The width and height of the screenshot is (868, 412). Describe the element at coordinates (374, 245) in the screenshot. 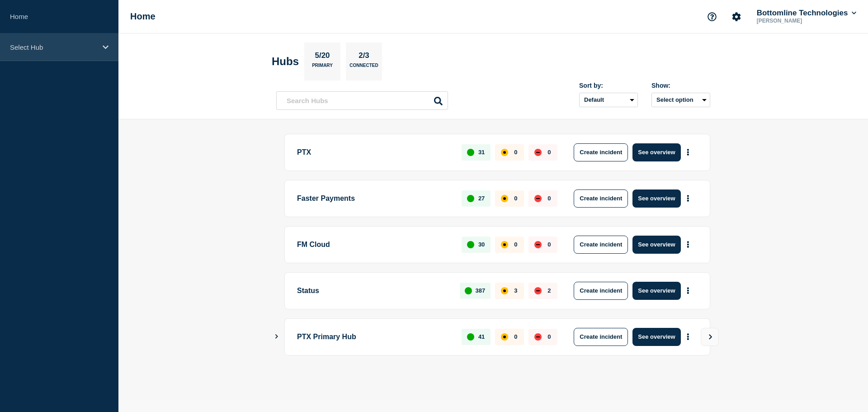

I see `p: FM Cloud` at that location.